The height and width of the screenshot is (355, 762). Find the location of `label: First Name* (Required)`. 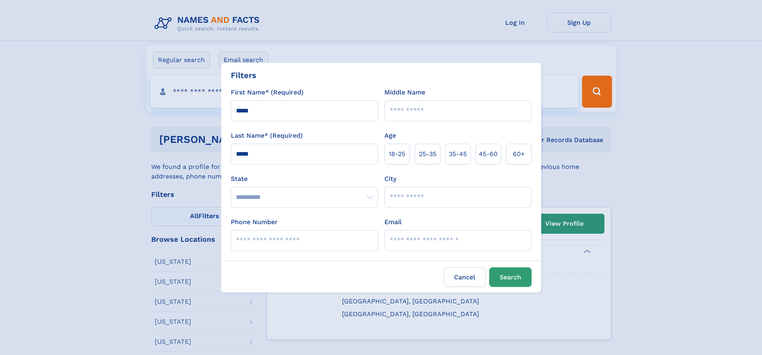

label: First Name* (Required) is located at coordinates (267, 92).